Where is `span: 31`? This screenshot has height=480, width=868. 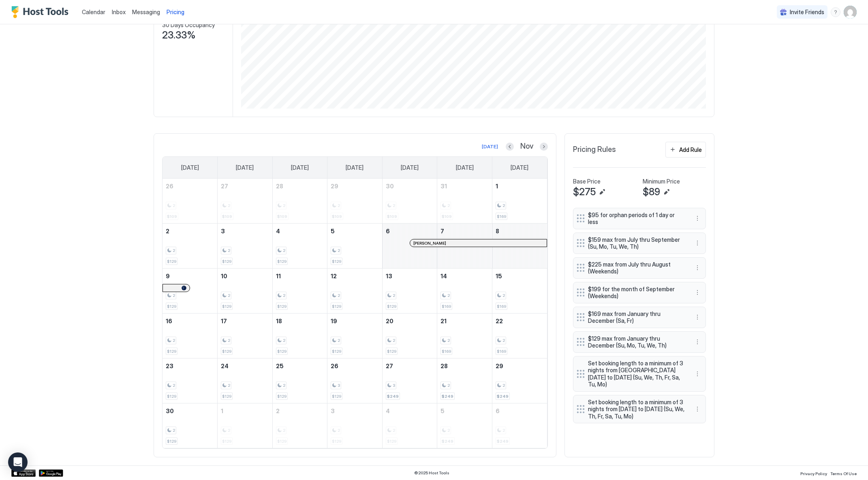 span: 31 is located at coordinates (444, 186).